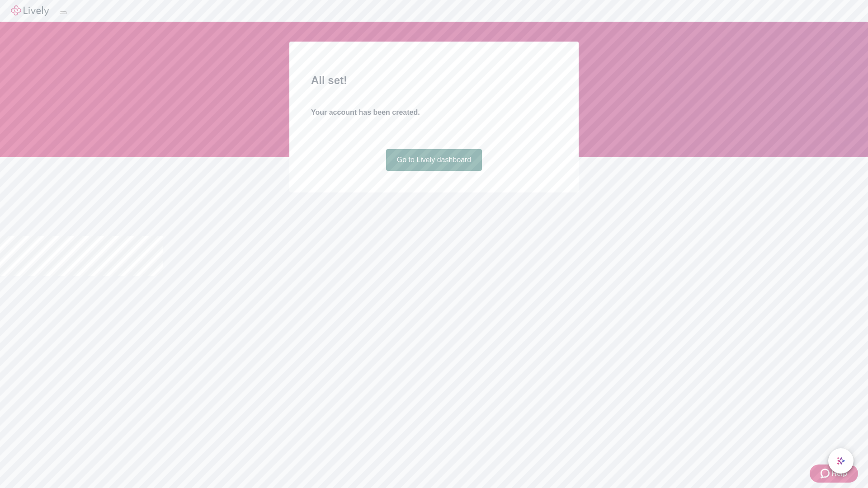 The image size is (868, 488). Describe the element at coordinates (63, 13) in the screenshot. I see `button: Log out` at that location.